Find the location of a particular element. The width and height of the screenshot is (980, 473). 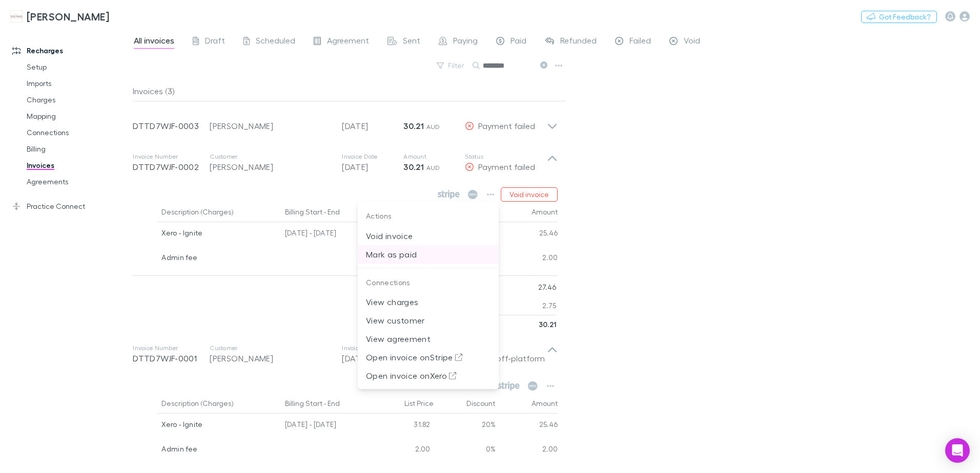

p: Mark as paid is located at coordinates (428, 254).